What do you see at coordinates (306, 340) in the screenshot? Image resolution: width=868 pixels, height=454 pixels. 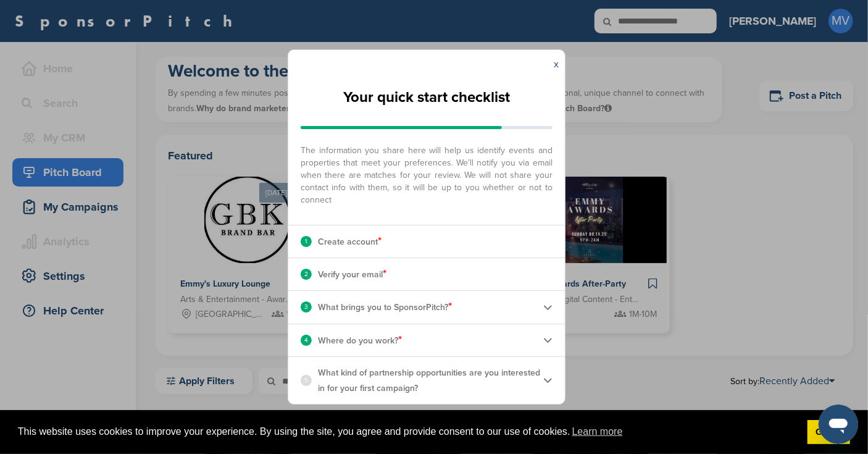 I see `div: 4` at bounding box center [306, 340].